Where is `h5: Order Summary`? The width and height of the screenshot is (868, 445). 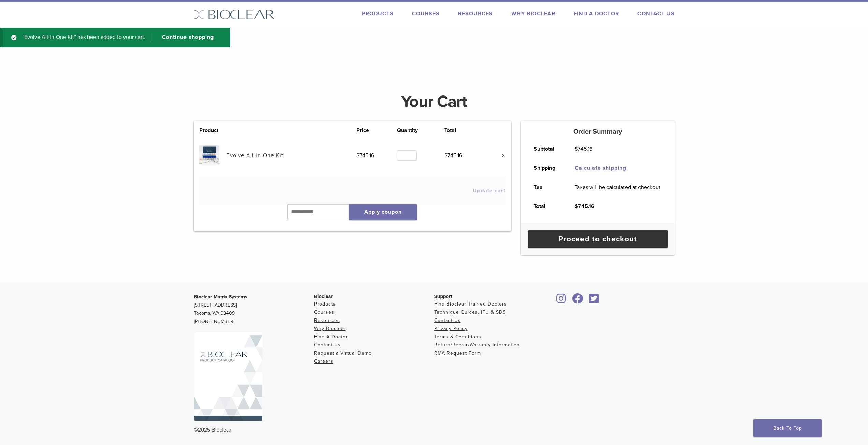
h5: Order Summary is located at coordinates (598, 131).